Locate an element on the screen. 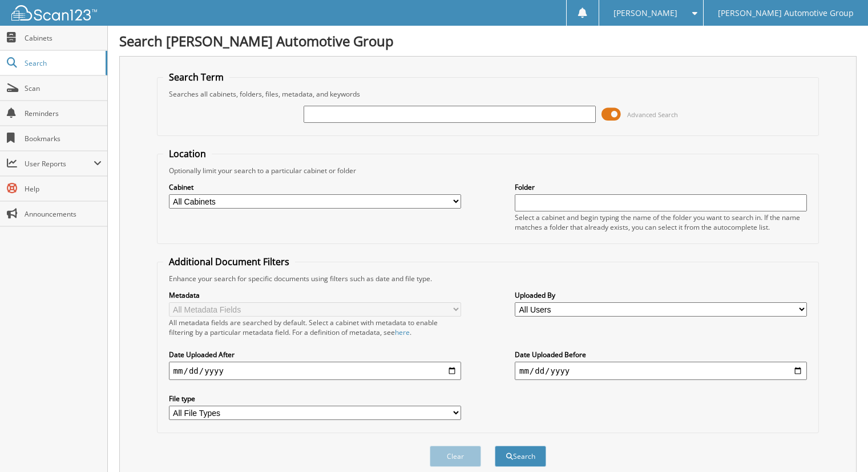 Image resolution: width=868 pixels, height=472 pixels. img: scan123-logo-white.svg is located at coordinates (54, 12).